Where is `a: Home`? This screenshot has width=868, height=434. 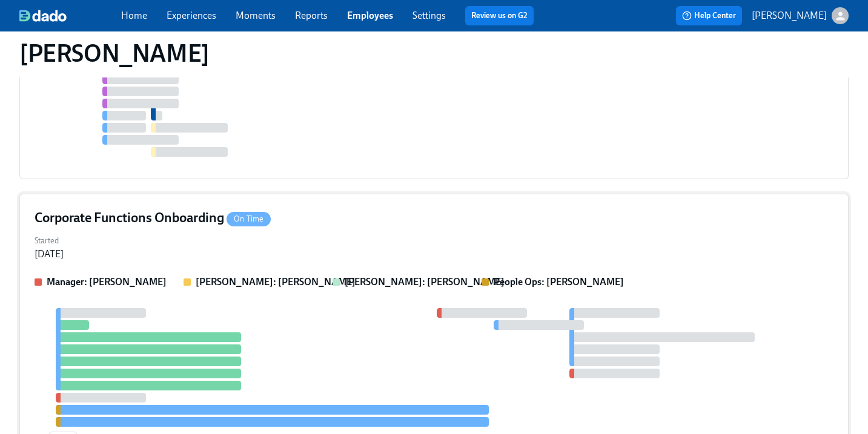 a: Home is located at coordinates (134, 15).